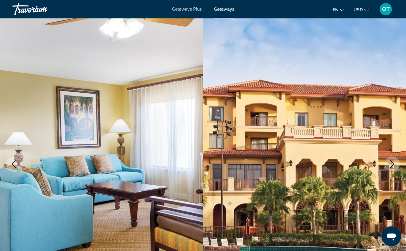 This screenshot has height=251, width=406. What do you see at coordinates (187, 9) in the screenshot?
I see `span: Getaways Plus` at bounding box center [187, 9].